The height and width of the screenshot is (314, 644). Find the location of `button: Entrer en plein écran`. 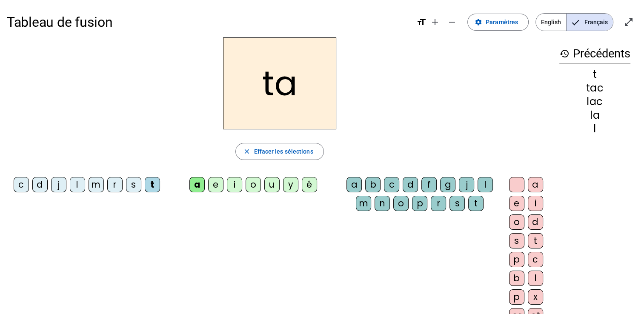

button: Entrer en plein écran is located at coordinates (629, 22).